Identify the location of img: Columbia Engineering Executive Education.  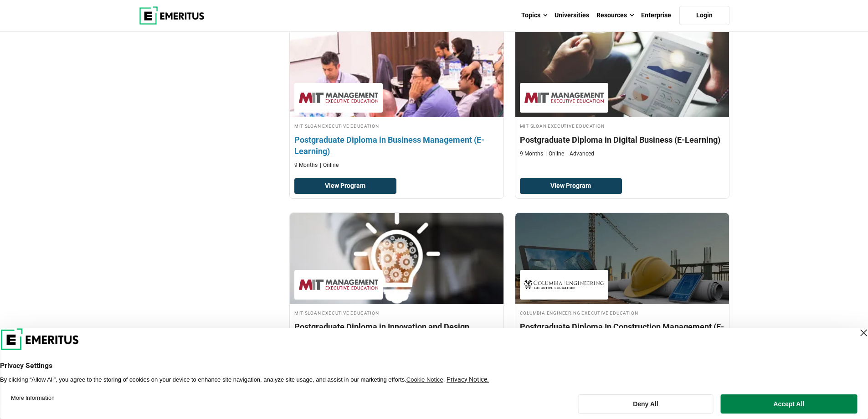
(564, 284).